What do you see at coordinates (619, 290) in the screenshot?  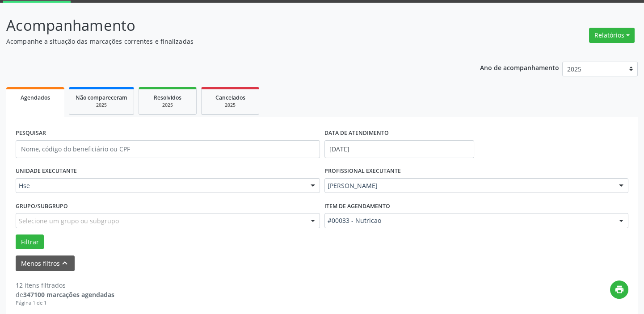 I see `button: Imprimir lista` at bounding box center [619, 290].